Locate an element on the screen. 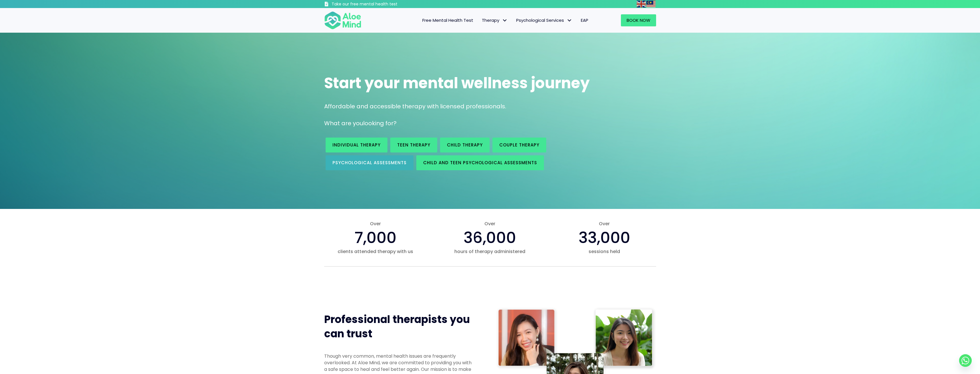 The height and width of the screenshot is (374, 980). a: Malay is located at coordinates (651, 3).